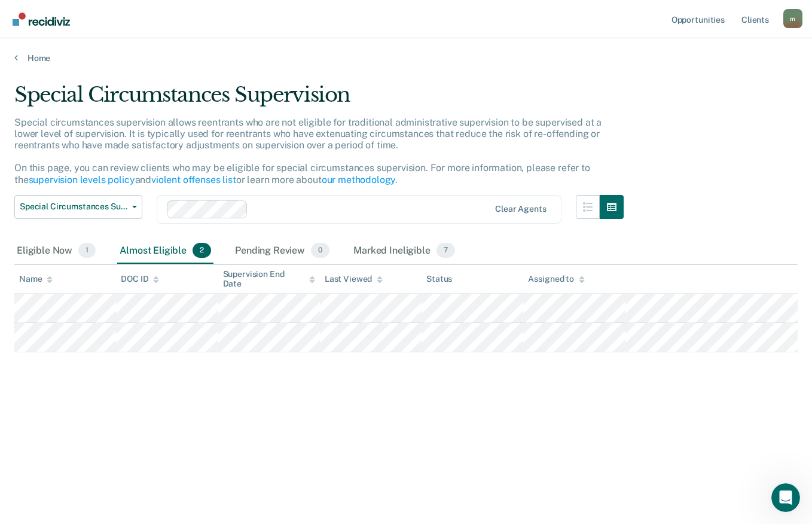 This screenshot has width=812, height=524. What do you see at coordinates (78, 207) in the screenshot?
I see `button: Special Circumstances Supervision` at bounding box center [78, 207].